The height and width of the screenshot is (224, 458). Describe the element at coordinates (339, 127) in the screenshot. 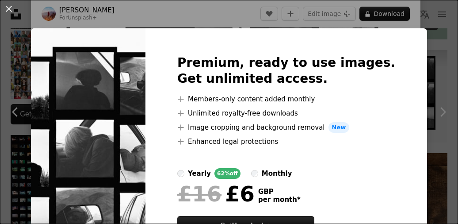

I see `span: New` at that location.